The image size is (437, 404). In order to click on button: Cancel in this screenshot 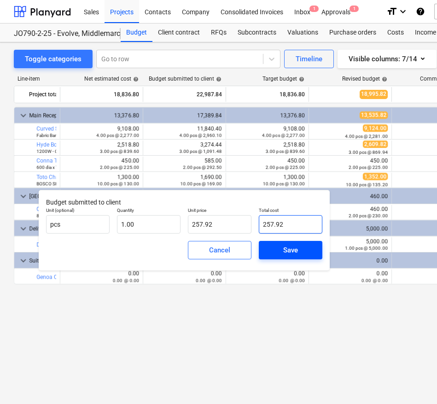, I will do `click(220, 250)`.